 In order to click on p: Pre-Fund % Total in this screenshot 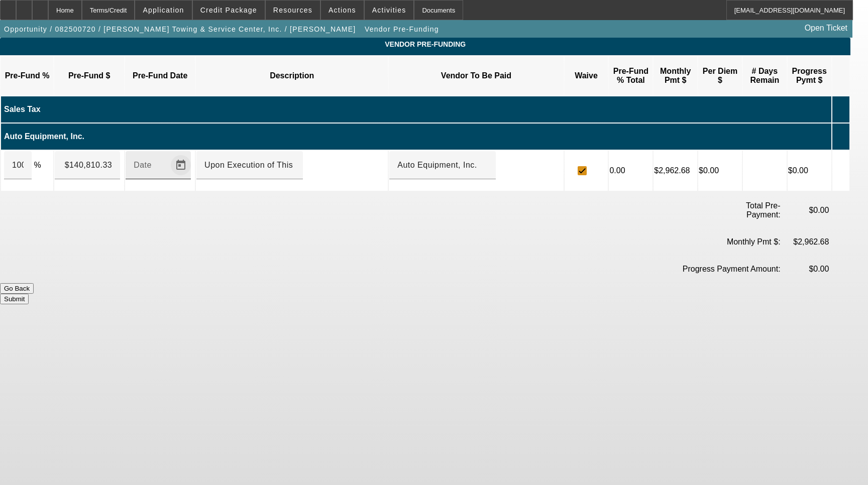, I will do `click(630, 76)`.